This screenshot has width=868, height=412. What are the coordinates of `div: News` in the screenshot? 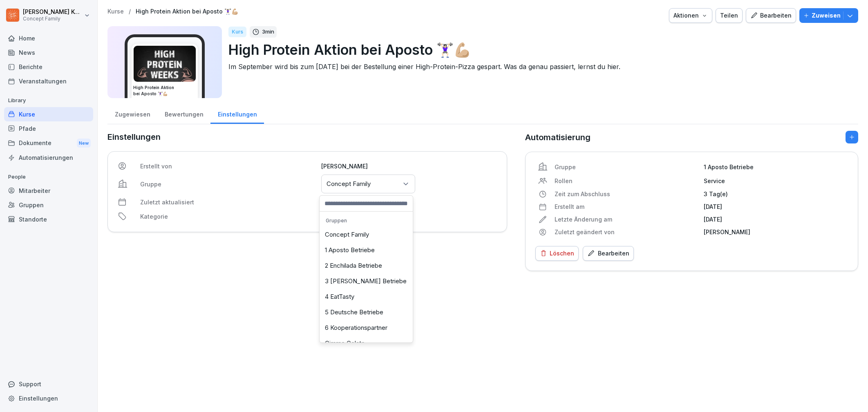 It's located at (49, 52).